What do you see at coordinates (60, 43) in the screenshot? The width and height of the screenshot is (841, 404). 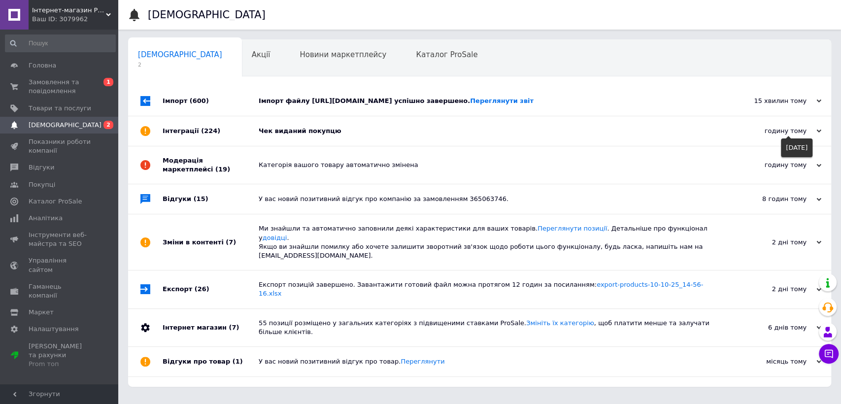 I see `input: Пошук` at bounding box center [60, 43].